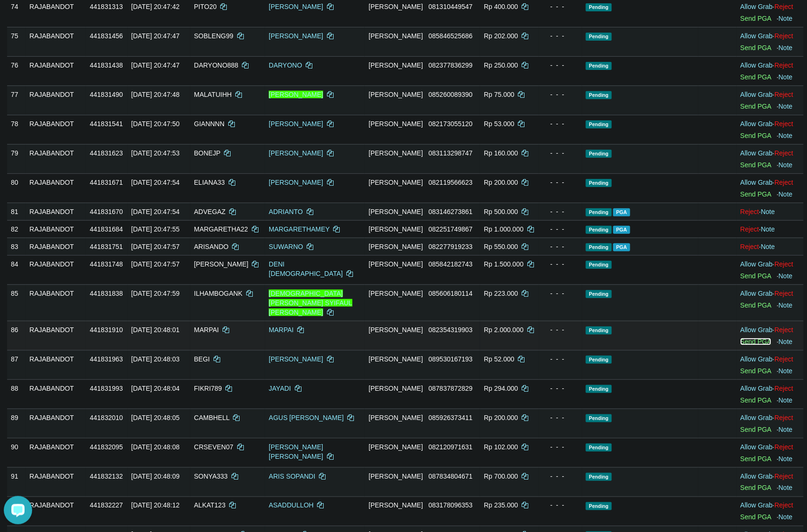 The height and width of the screenshot is (532, 807). I want to click on span: 441831490, so click(106, 95).